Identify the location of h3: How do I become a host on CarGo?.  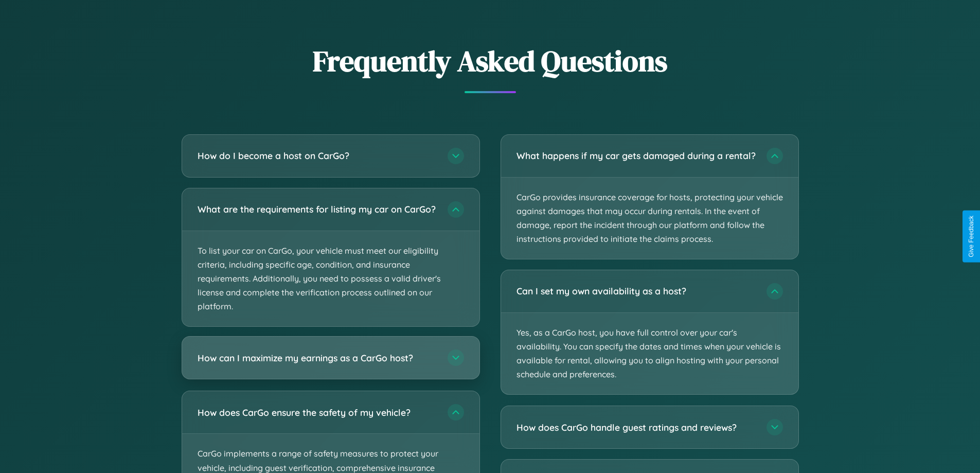
(318, 155).